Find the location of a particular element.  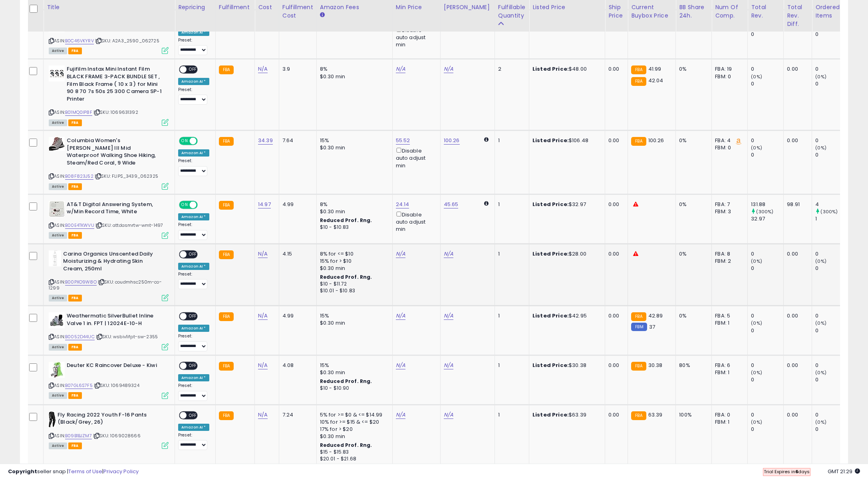

b: 6 is located at coordinates (796, 472).